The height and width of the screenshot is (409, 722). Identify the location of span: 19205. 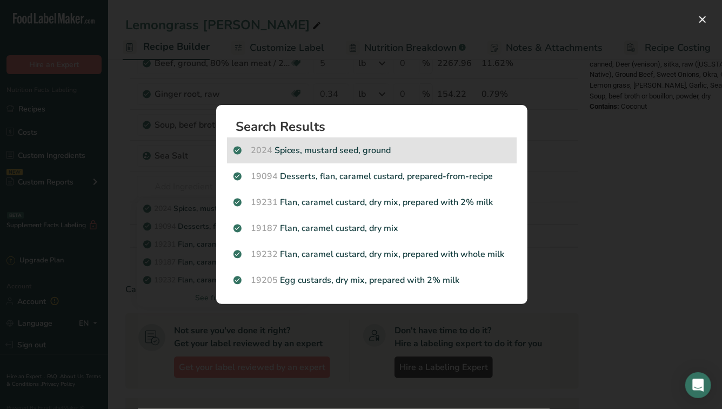
(264, 280).